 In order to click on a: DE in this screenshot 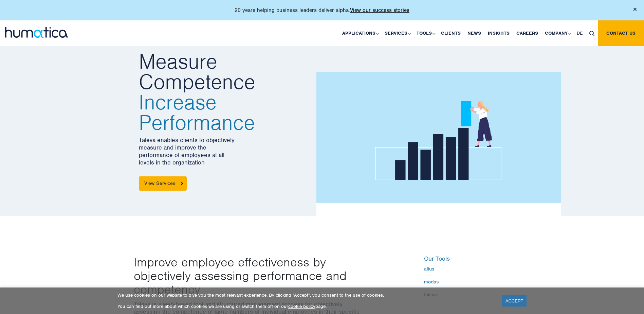, I will do `click(580, 33)`.